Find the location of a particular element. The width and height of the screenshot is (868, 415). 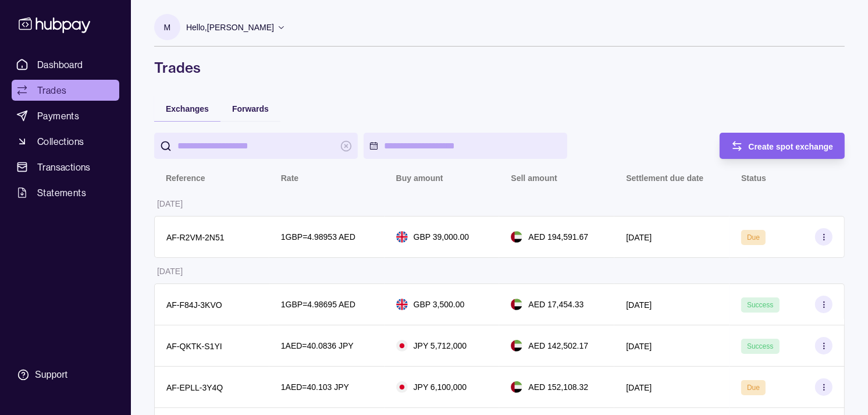

p: AED 152,108.32 is located at coordinates (558, 387).